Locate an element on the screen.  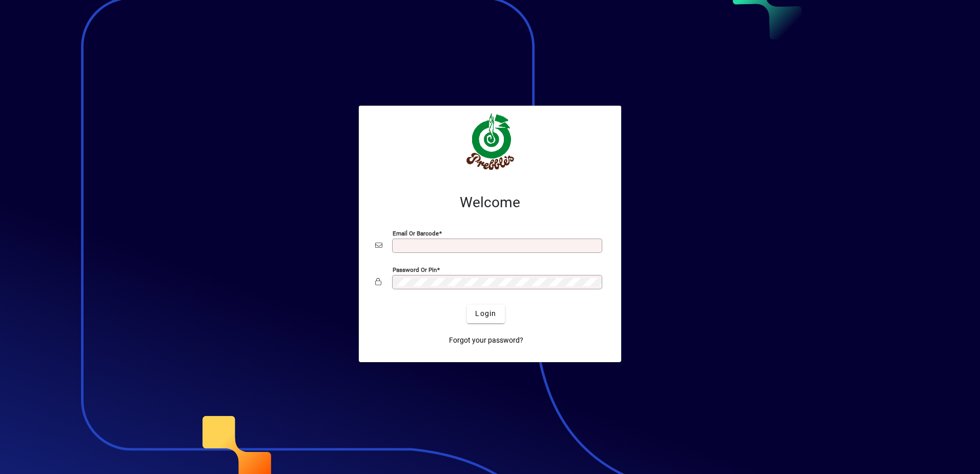
a: Forgot your password? is located at coordinates (486, 341).